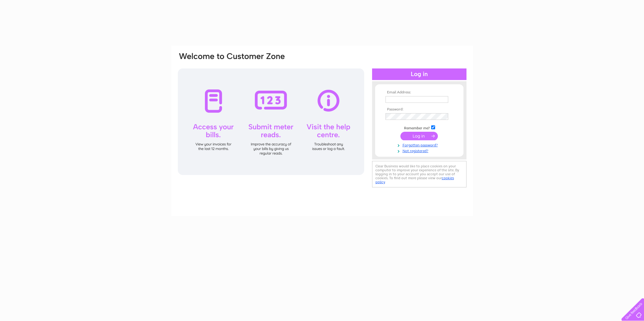 The image size is (644, 321). Describe the element at coordinates (415, 180) in the screenshot. I see `a: cookies policy` at that location.